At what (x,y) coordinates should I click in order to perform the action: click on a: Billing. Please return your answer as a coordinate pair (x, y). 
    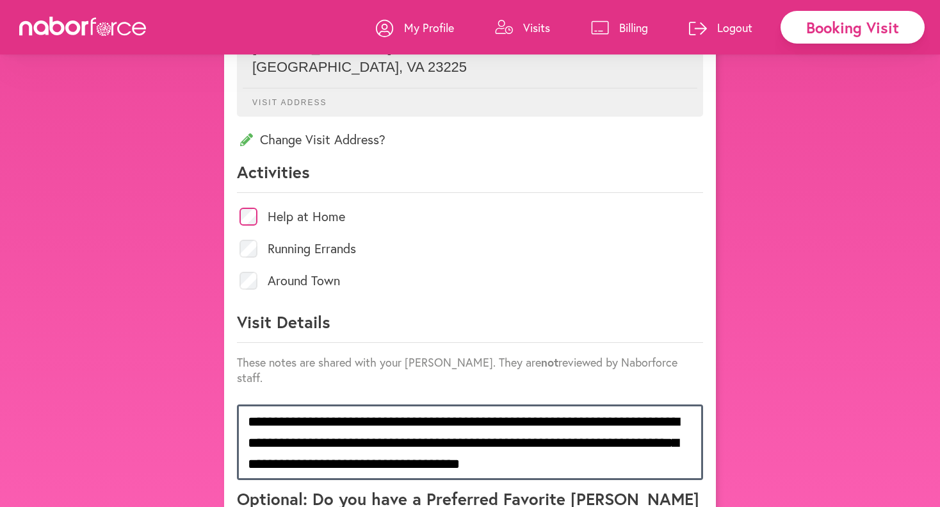
    Looking at the image, I should click on (619, 28).